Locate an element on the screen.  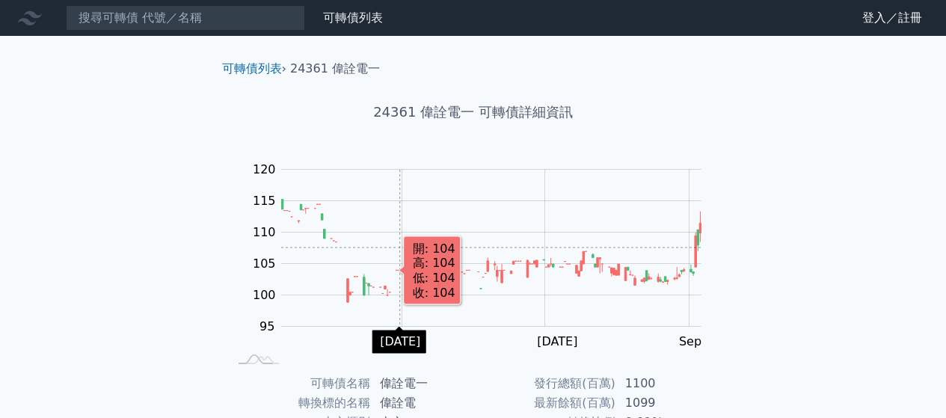
tspan: 95 is located at coordinates (267, 326).